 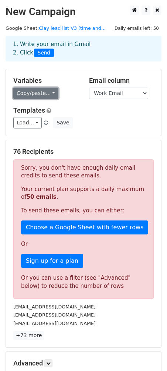 I want to click on span: Send, so click(x=44, y=53).